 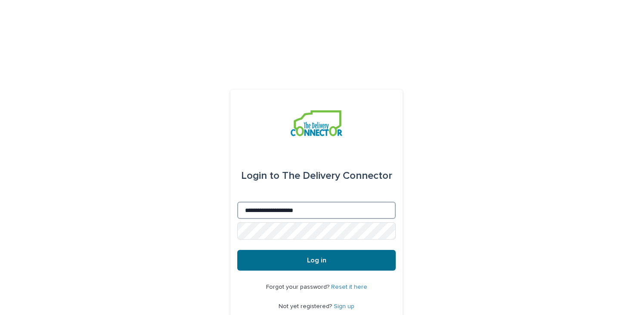 I want to click on span: Log in, so click(x=317, y=260).